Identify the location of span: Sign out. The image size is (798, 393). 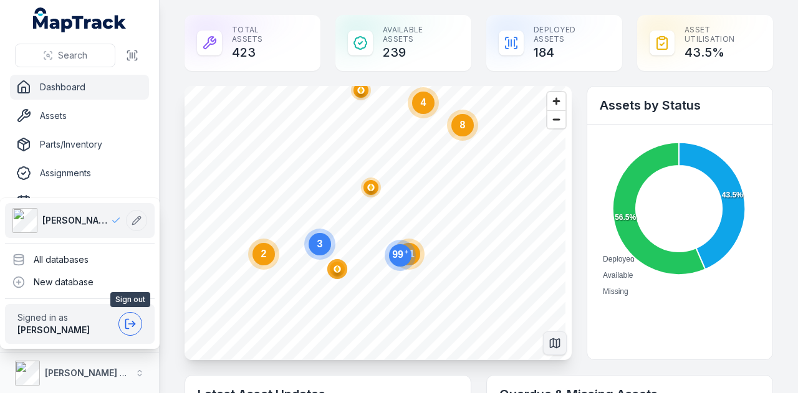
(130, 300).